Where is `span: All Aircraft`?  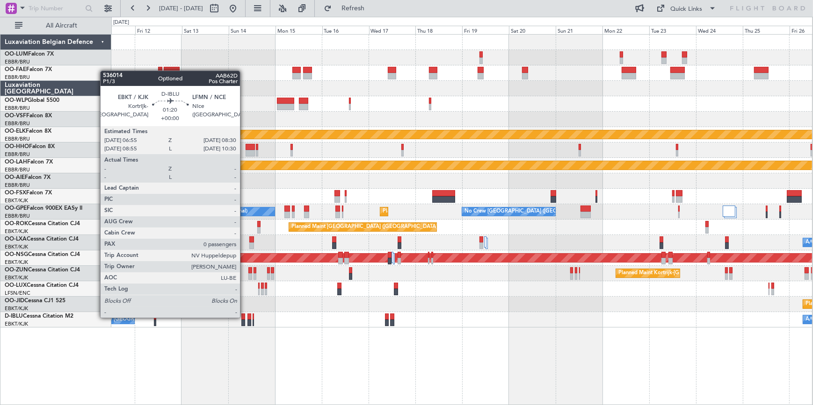
span: All Aircraft is located at coordinates (61, 26).